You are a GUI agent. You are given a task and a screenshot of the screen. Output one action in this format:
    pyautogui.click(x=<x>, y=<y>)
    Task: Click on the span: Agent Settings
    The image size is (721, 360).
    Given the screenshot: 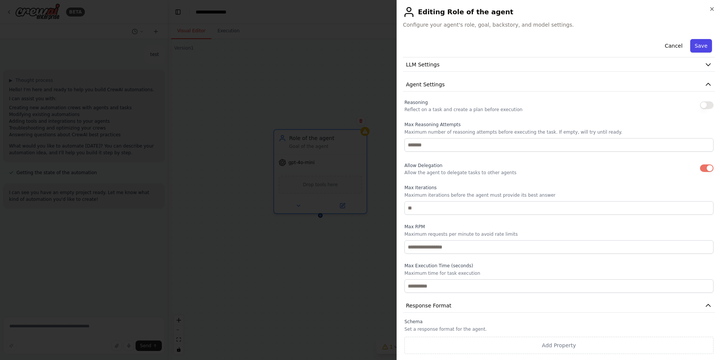 What is the action you would take?
    pyautogui.click(x=425, y=85)
    